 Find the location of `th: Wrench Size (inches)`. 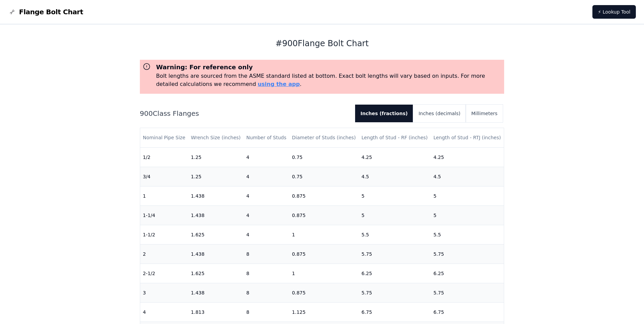

th: Wrench Size (inches) is located at coordinates (216, 138).